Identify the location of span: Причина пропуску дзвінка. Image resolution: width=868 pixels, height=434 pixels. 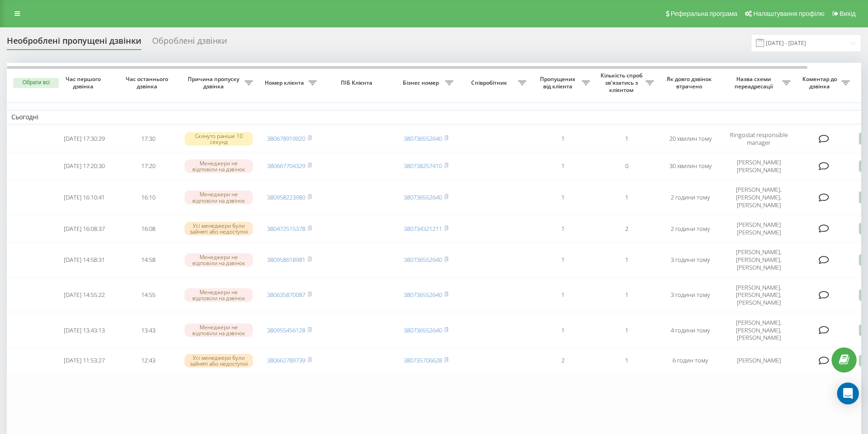
(214, 82).